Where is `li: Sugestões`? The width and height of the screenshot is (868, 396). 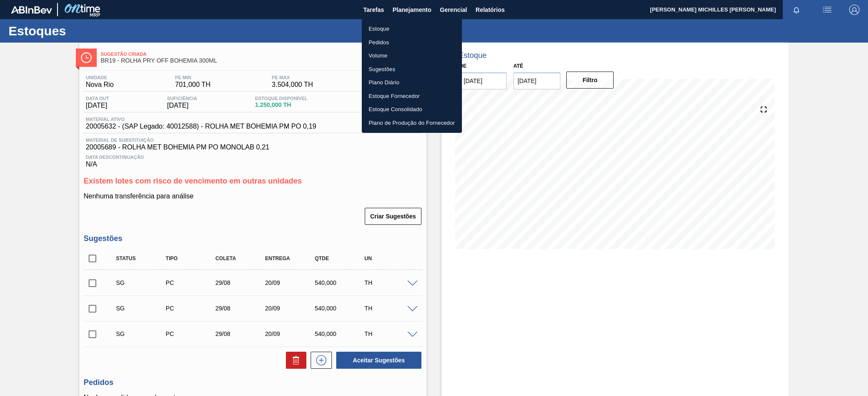 li: Sugestões is located at coordinates (411, 70).